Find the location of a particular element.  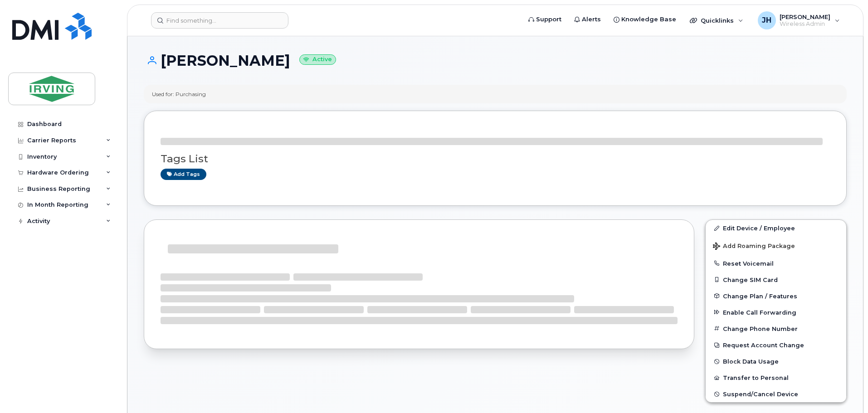

span: Suspend/Cancel Device is located at coordinates (761, 394).